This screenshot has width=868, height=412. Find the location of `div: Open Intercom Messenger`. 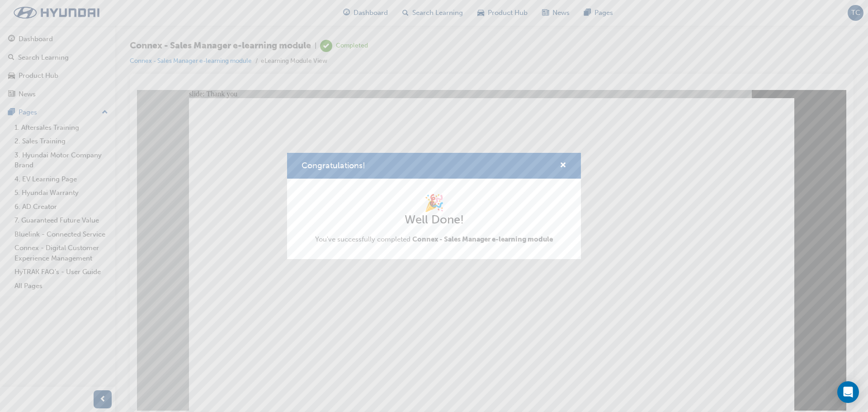

div: Open Intercom Messenger is located at coordinates (848, 392).